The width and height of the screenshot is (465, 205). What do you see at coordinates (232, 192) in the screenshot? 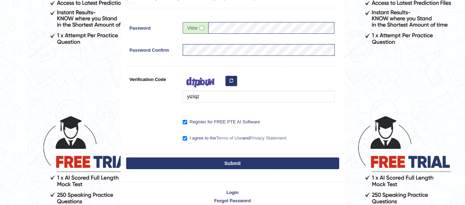
I see `a: Login` at bounding box center [232, 192].